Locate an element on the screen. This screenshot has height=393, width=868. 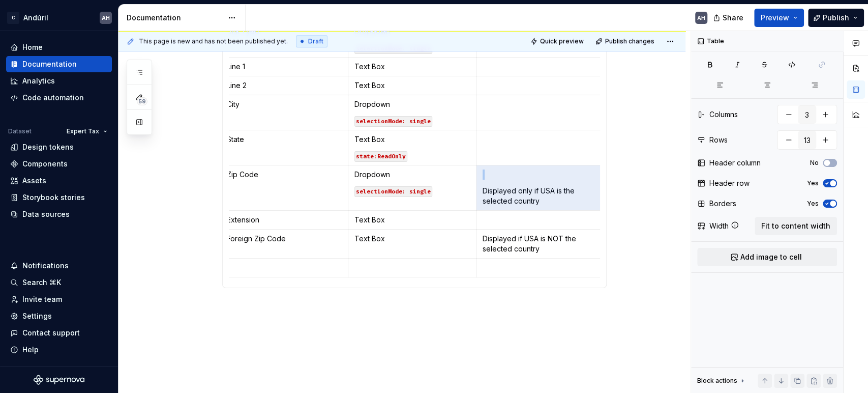
p: City is located at coordinates (284, 105).